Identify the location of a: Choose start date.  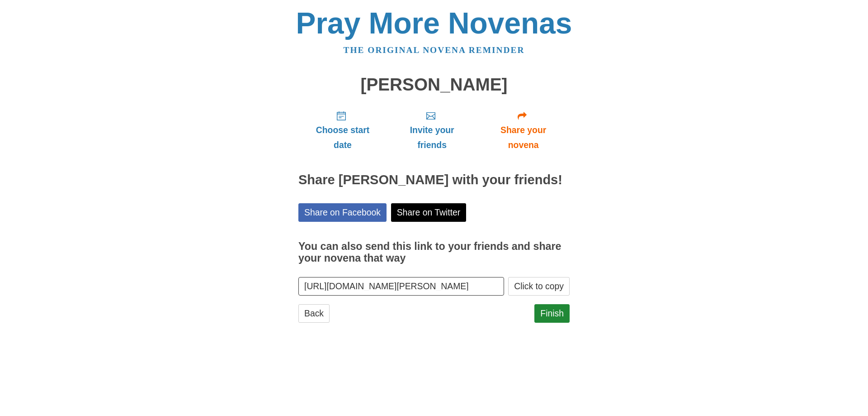
(343, 130).